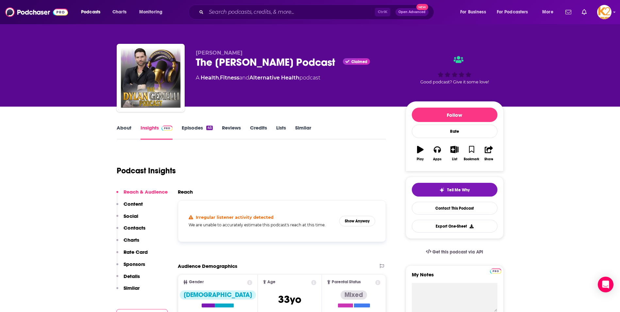  I want to click on h2: Audience Demographics, so click(208, 266).